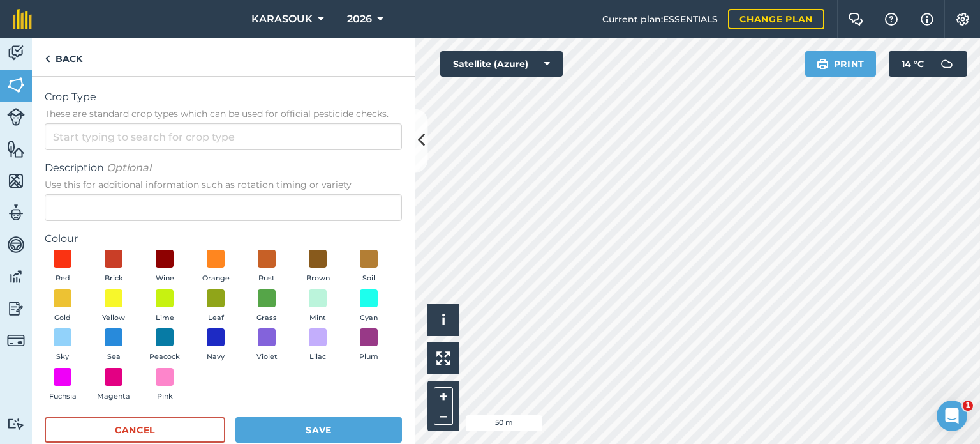 The height and width of the screenshot is (444, 980). I want to click on span: Soil, so click(368, 279).